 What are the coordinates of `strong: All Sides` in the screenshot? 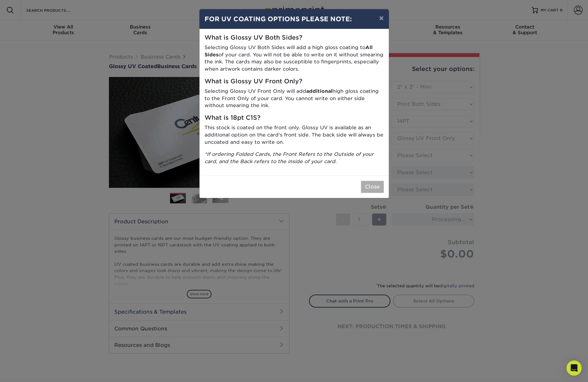 It's located at (288, 51).